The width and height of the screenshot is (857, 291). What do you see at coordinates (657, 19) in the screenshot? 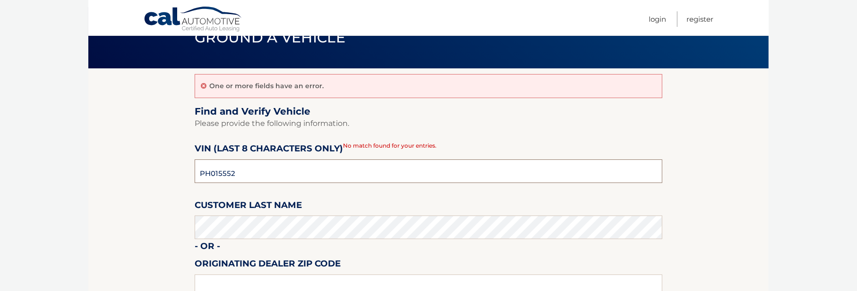
I see `a: Login` at bounding box center [657, 19].